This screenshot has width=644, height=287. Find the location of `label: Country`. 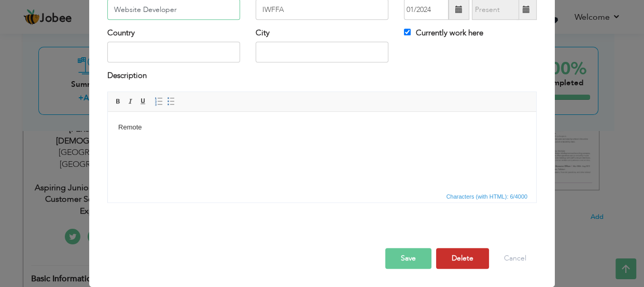

label: Country is located at coordinates (121, 33).